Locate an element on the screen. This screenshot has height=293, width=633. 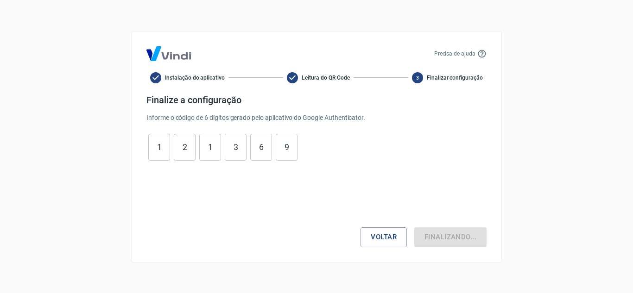
h4: Finalize a configuração is located at coordinates (316, 100).